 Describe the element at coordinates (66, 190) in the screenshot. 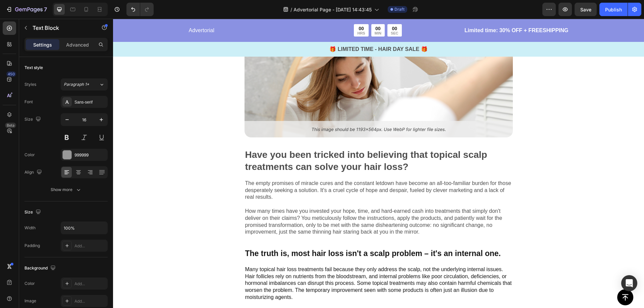

I see `button: Show more` at that location.